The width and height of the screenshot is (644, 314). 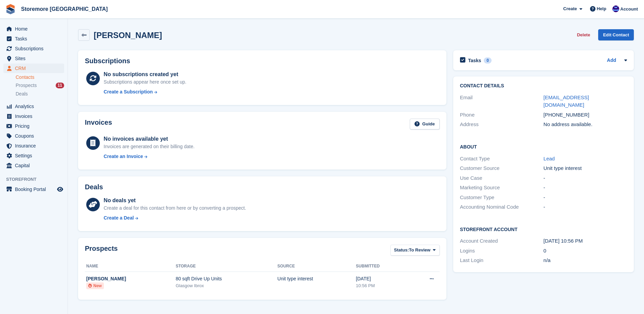 What do you see at coordinates (262, 61) in the screenshot?
I see `h2: Subscriptions` at bounding box center [262, 61].